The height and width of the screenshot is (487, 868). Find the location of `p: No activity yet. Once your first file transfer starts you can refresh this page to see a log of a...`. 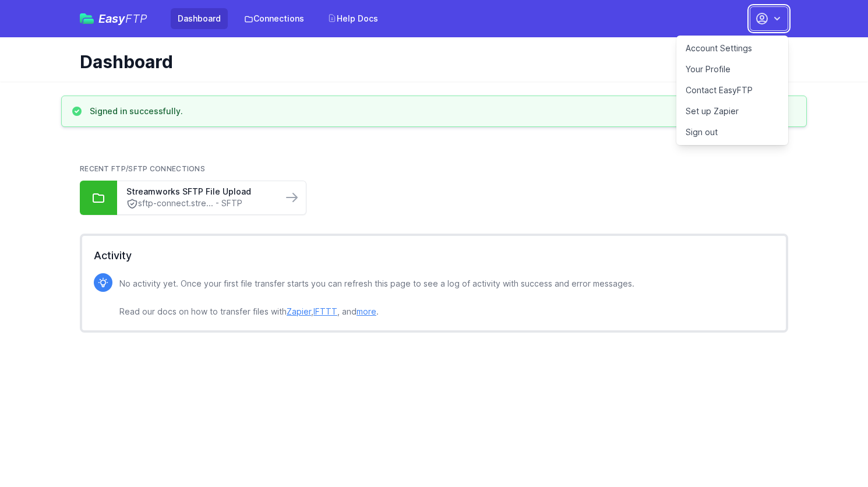

p: No activity yet. Once your first file transfer starts you can refresh this page to see a log of a... is located at coordinates (377, 298).